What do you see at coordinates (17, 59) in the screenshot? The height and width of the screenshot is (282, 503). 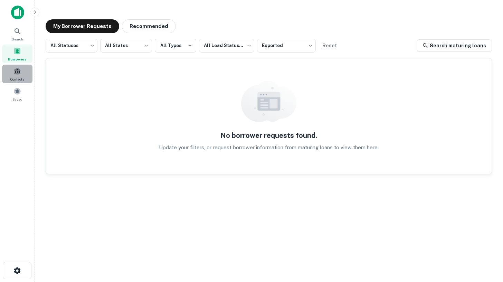 I see `span: Borrowers` at bounding box center [17, 59].